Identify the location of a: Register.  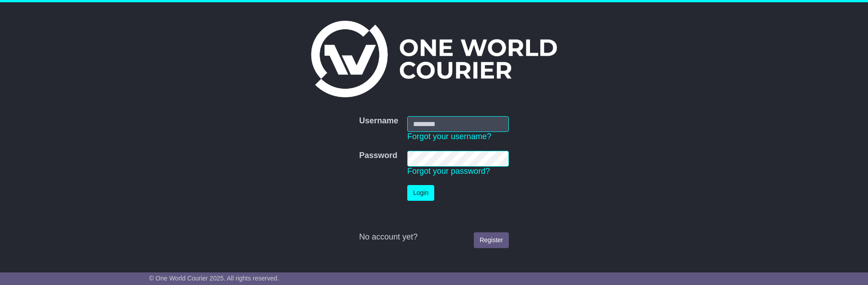
(492, 240).